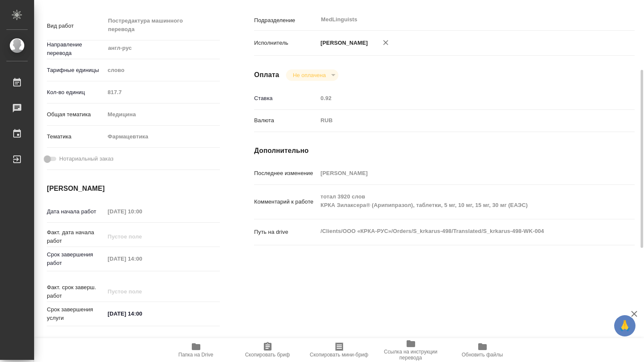  What do you see at coordinates (460, 121) in the screenshot?
I see `div: RUB` at bounding box center [460, 121].